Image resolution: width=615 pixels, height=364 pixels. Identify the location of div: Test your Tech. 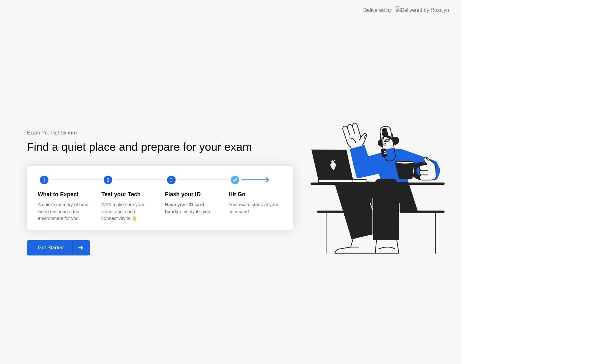
(128, 194).